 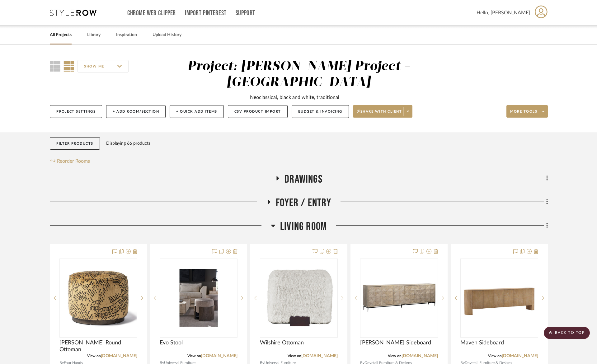 What do you see at coordinates (70, 161) in the screenshot?
I see `button: Reorder Rooms` at bounding box center [70, 161].